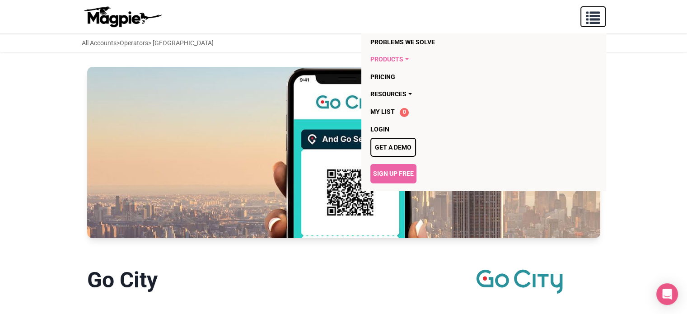 The image size is (687, 314). What do you see at coordinates (431, 42) in the screenshot?
I see `a: Problems we solve` at bounding box center [431, 42].